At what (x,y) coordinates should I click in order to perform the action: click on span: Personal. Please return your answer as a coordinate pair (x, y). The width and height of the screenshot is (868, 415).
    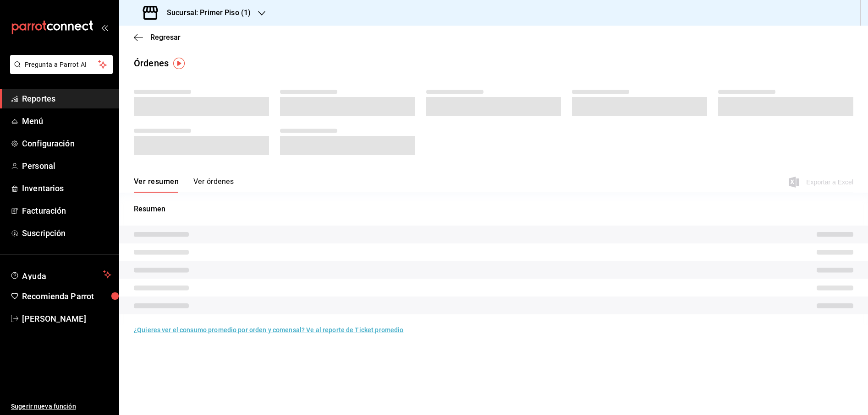
    Looking at the image, I should click on (66, 166).